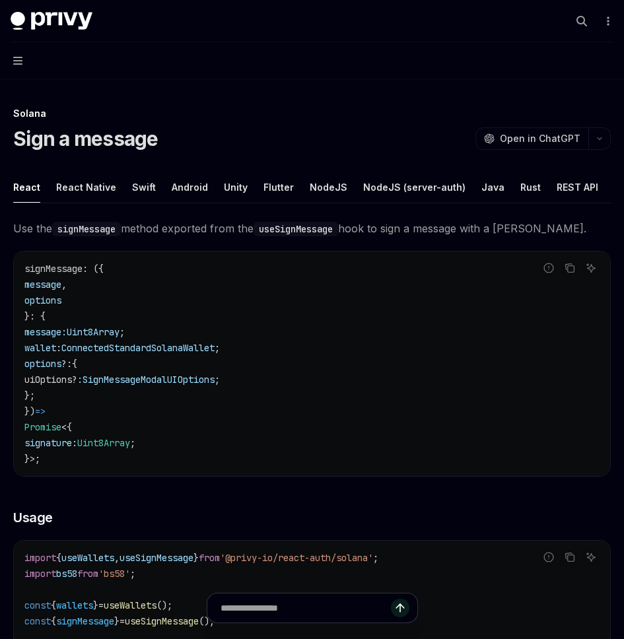 This screenshot has width=624, height=639. What do you see at coordinates (86, 139) in the screenshot?
I see `h1: Sign a message` at bounding box center [86, 139].